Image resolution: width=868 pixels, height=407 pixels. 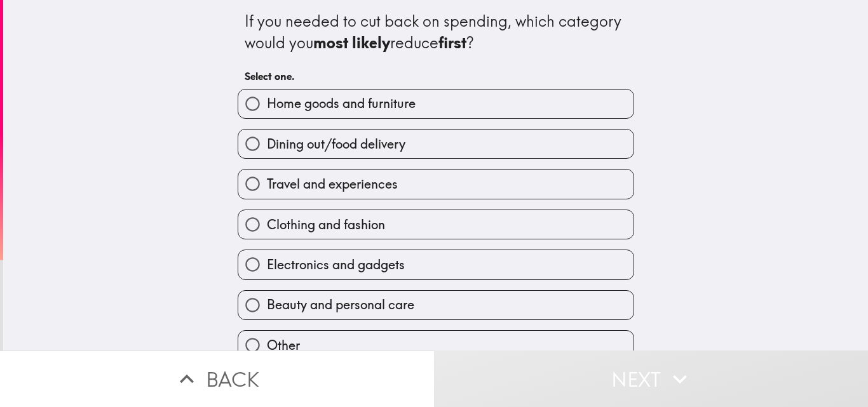 I want to click on button: Next, so click(x=651, y=378).